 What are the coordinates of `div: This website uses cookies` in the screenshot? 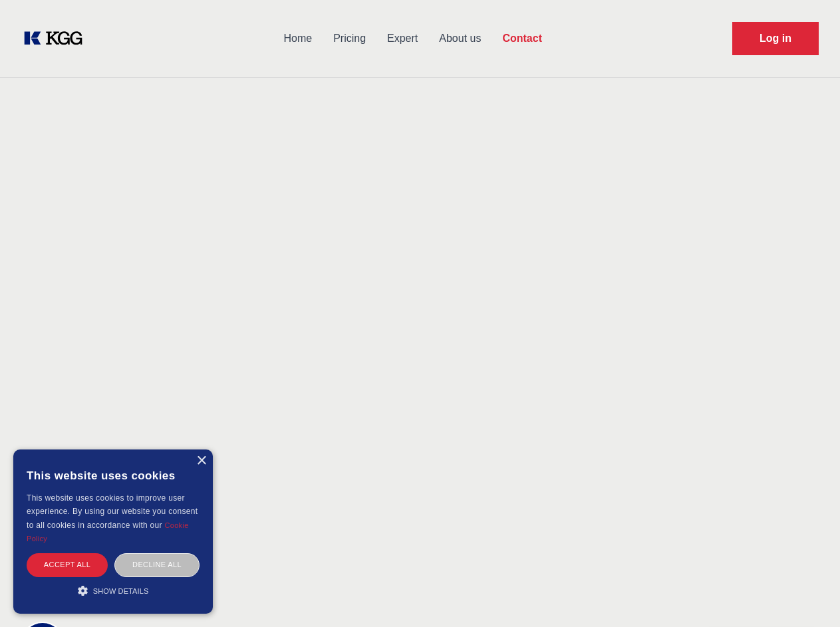 It's located at (113, 476).